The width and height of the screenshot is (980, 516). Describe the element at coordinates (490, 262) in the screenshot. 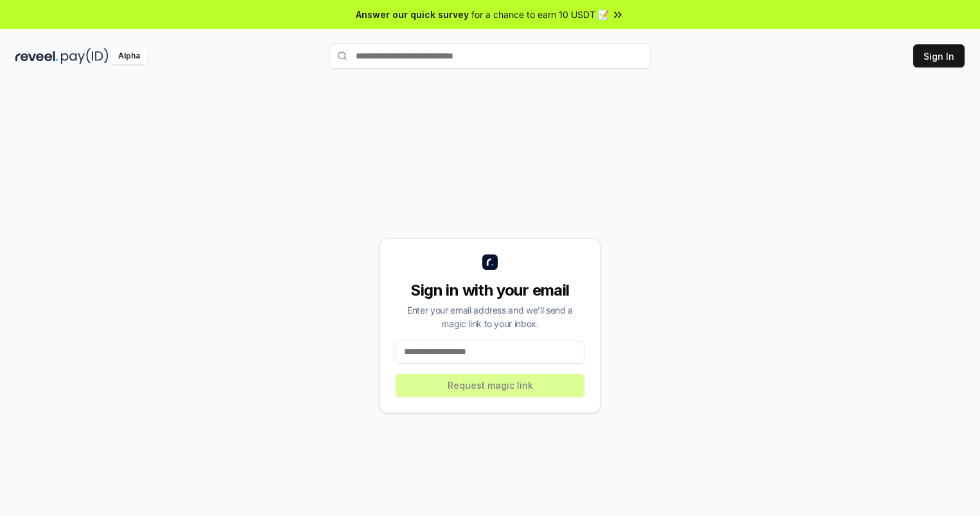

I see `img: logo_small` at that location.